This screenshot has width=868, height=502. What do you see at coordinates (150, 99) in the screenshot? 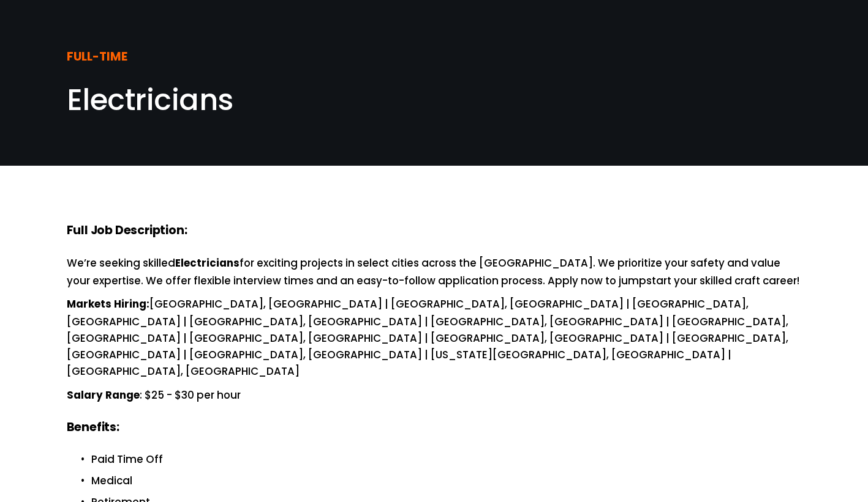
I see `span: Electricians` at bounding box center [150, 99].